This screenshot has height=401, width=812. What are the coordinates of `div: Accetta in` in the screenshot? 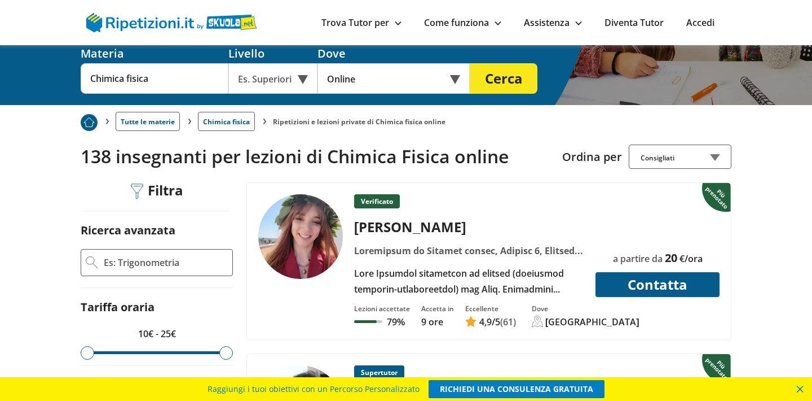 It's located at (438, 308).